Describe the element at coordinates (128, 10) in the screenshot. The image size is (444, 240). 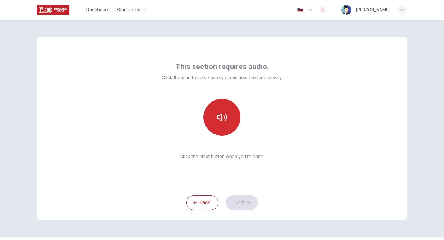
I see `span: Start a test` at that location.